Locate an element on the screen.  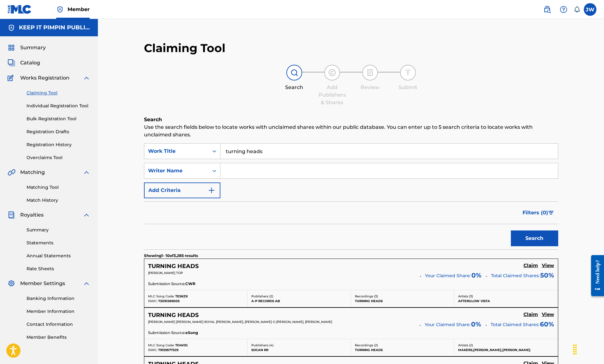
a: Contact Information is located at coordinates (58, 324).